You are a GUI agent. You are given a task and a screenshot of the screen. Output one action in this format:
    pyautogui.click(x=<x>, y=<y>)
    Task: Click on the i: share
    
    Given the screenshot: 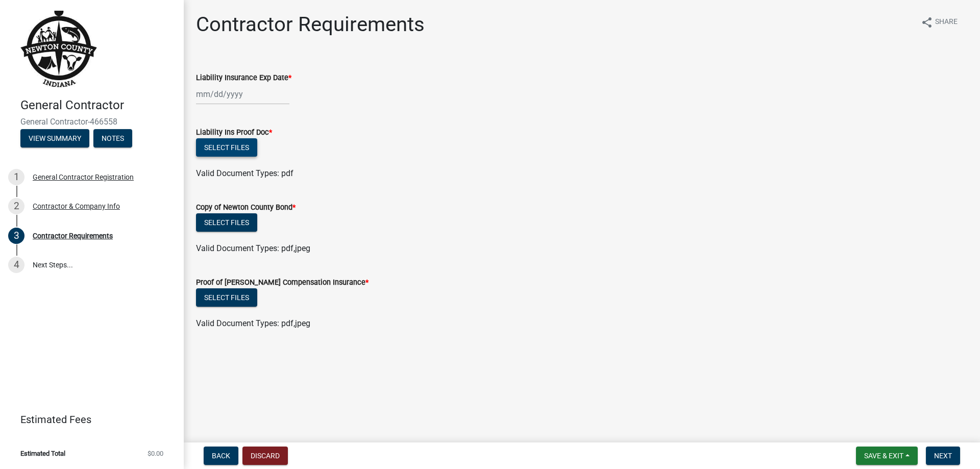 What is the action you would take?
    pyautogui.click(x=928, y=22)
    